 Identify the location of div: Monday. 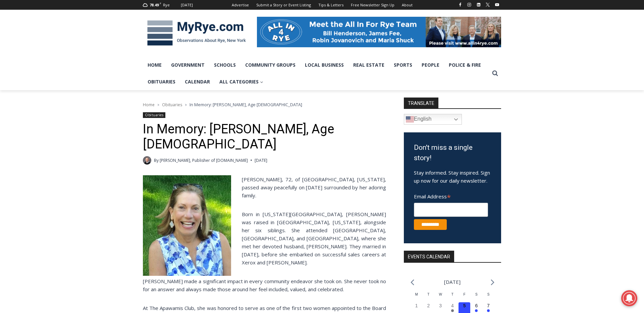
(416, 297).